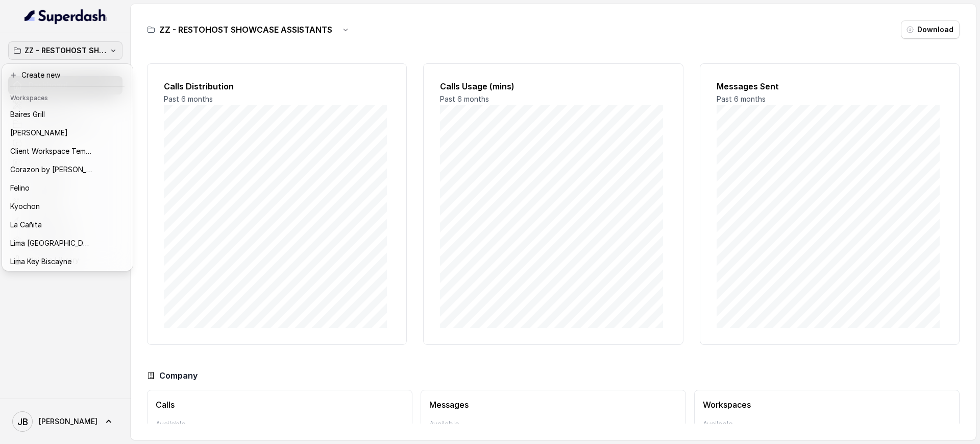 The width and height of the screenshot is (980, 444). What do you see at coordinates (65, 50) in the screenshot?
I see `button: ZZ - RESTOHOST SHOWCASE ASSISTANTS` at bounding box center [65, 50].